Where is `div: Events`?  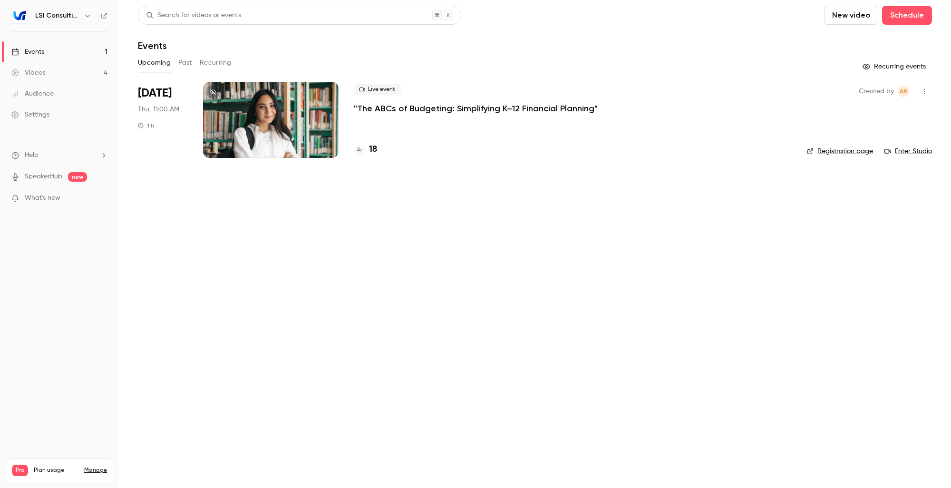 div: Events is located at coordinates (28, 52).